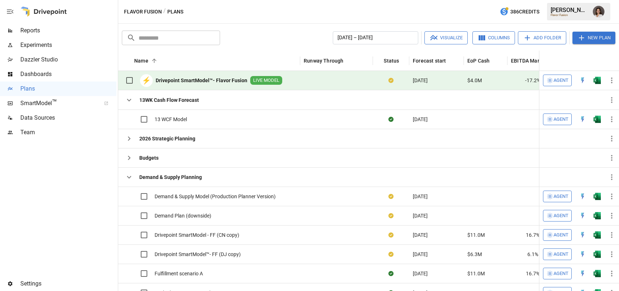 This screenshot has height=291, width=619. Describe the element at coordinates (141, 61) in the screenshot. I see `div: Name` at that location.